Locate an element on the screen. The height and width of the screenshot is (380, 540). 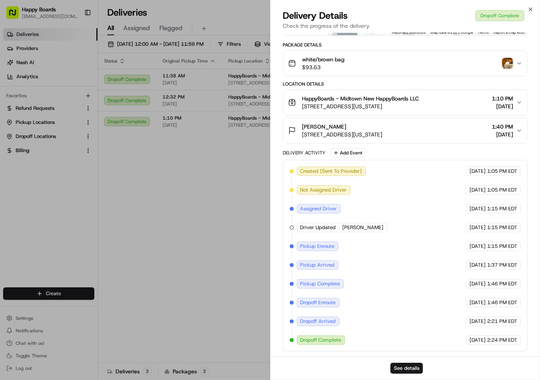
div: Location Details is located at coordinates (405, 84).